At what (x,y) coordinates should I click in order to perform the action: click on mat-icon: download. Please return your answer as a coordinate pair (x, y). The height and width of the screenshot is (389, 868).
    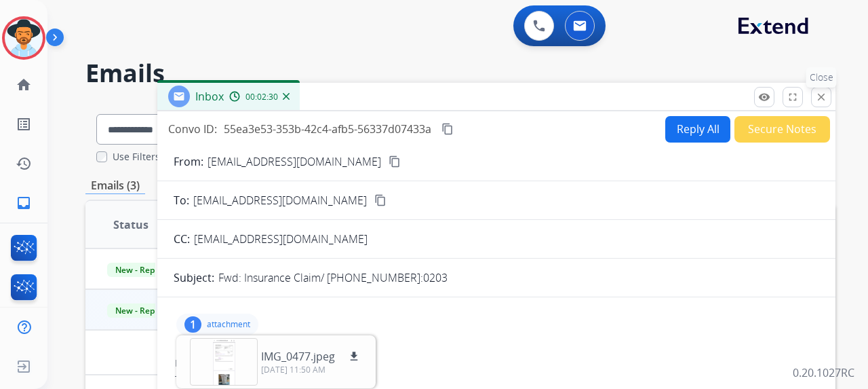
    Looking at the image, I should click on (354, 356).